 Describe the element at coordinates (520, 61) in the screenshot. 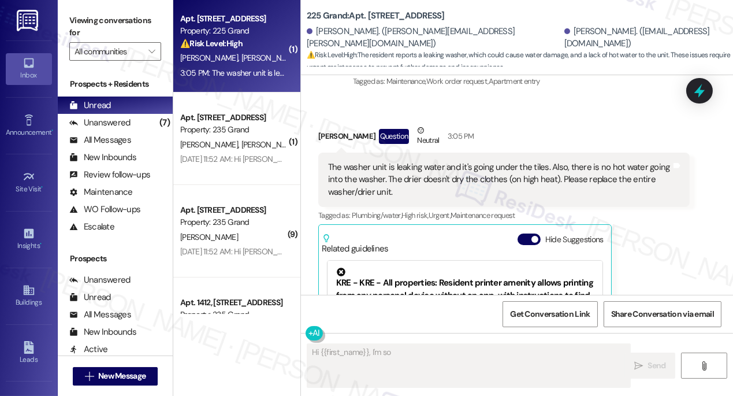

I see `span: : The resident reports a leaking washer, which could cause water damage, and a lack of hot water ...` at that location.